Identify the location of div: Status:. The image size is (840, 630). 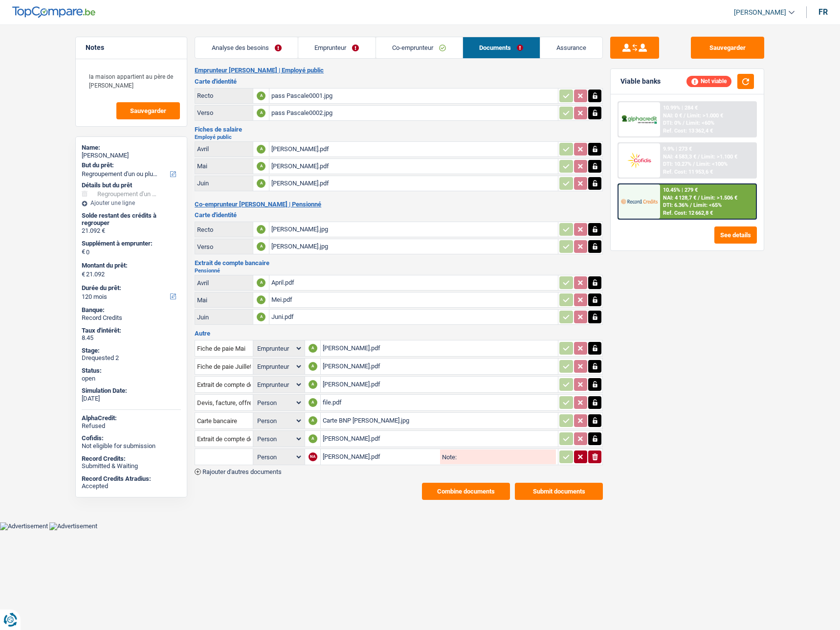
(131, 371).